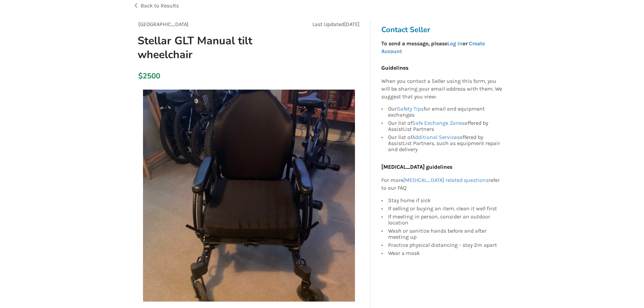  I want to click on strong: To send a message, please or, so click(433, 47).